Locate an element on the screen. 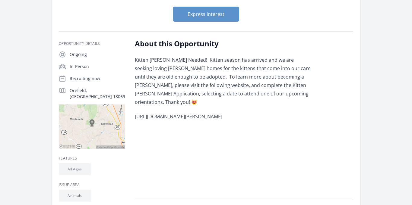  h3: Issue area is located at coordinates (92, 185).